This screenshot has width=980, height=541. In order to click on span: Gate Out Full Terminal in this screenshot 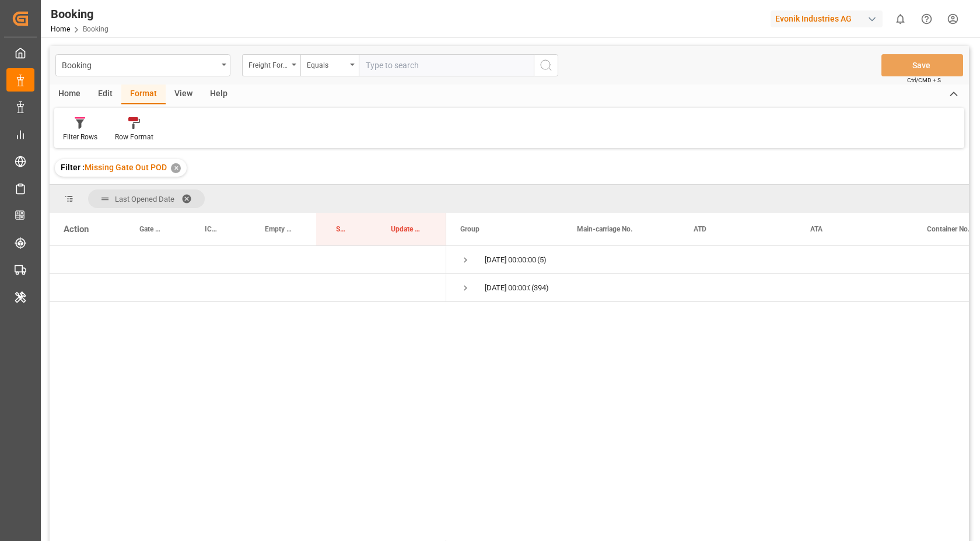, I will do `click(150, 229)`.